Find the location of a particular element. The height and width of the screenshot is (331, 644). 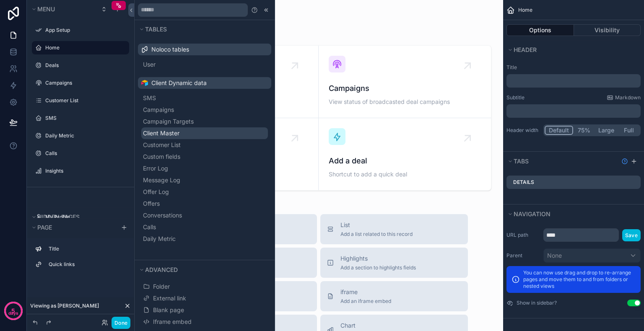

button: Advanced is located at coordinates (202, 270).